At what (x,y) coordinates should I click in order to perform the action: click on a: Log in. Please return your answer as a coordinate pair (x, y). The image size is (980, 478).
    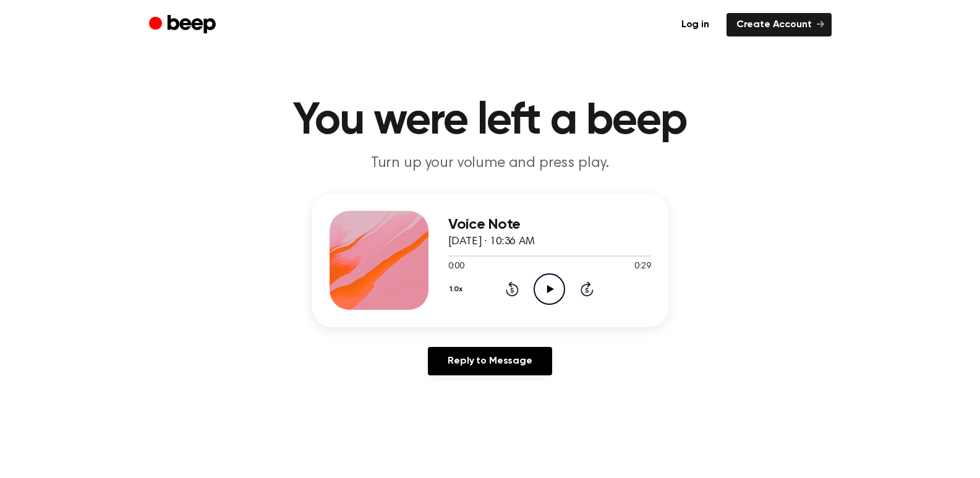
    Looking at the image, I should click on (695, 25).